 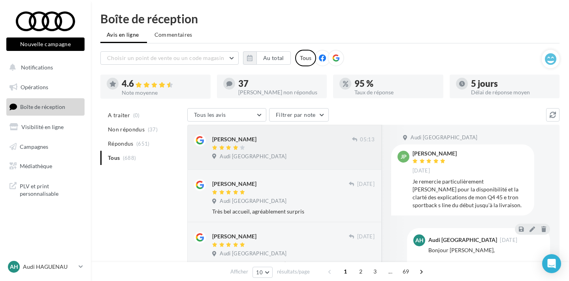 I want to click on span: Afficher, so click(x=239, y=272).